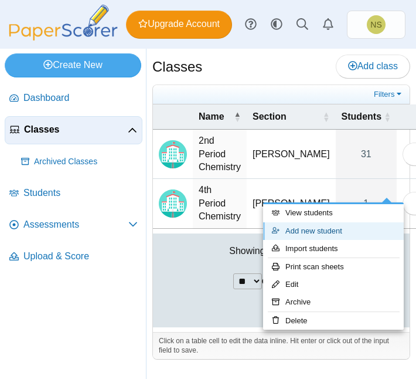 Image resolution: width=416 pixels, height=379 pixels. What do you see at coordinates (334, 321) in the screenshot?
I see `a: Delete` at bounding box center [334, 321].